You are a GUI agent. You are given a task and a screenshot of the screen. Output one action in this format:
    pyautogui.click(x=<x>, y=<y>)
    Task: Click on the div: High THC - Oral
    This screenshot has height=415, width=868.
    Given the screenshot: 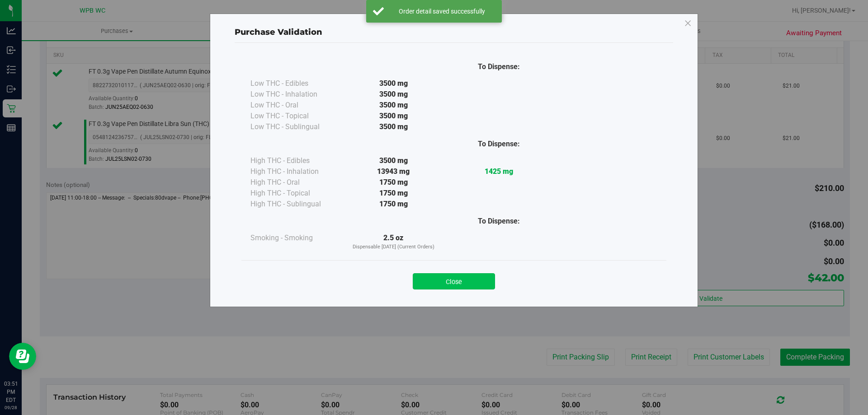 What is the action you would take?
    pyautogui.click(x=296, y=183)
    